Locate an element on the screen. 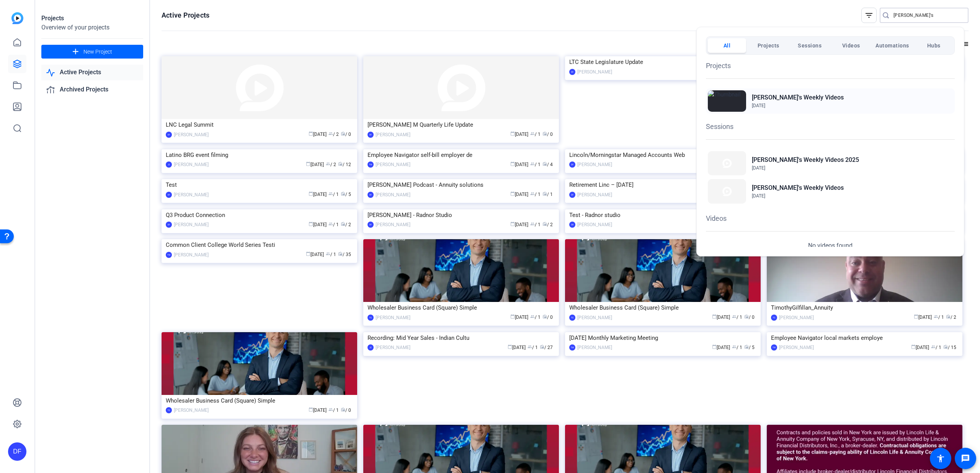 Image resolution: width=980 pixels, height=473 pixels. h1: Videos is located at coordinates (831, 218).